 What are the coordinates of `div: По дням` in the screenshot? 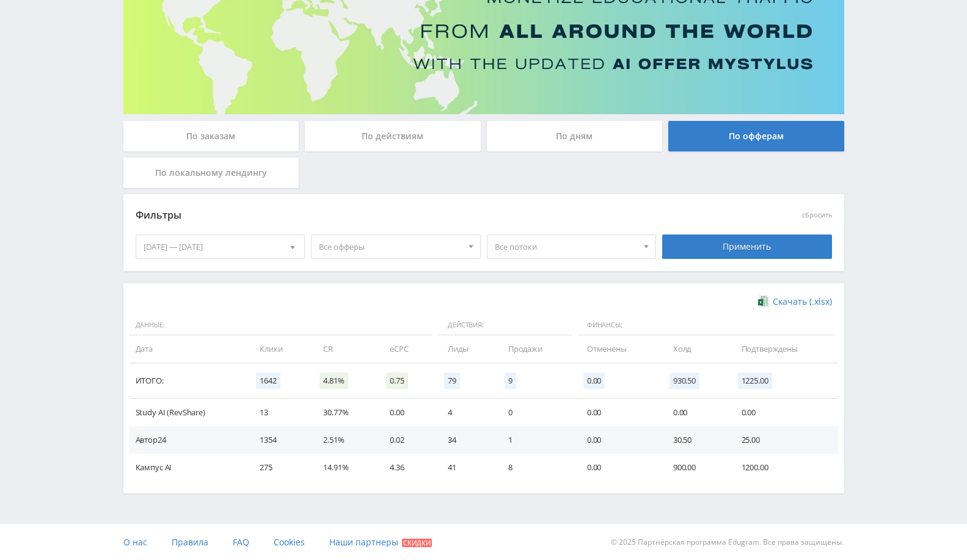 It's located at (575, 136).